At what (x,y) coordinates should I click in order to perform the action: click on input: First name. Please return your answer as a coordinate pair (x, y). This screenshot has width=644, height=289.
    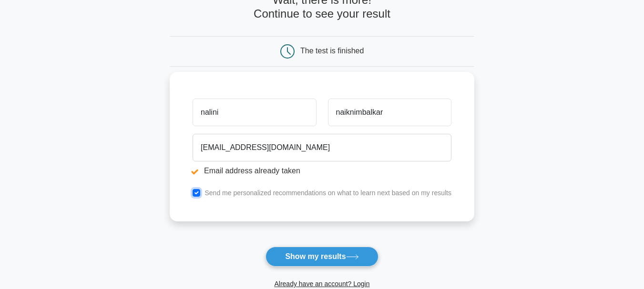
    Looking at the image, I should click on (254, 112).